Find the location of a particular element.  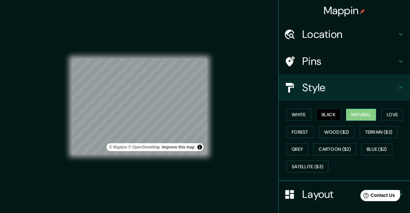

button: Black is located at coordinates (329, 114).